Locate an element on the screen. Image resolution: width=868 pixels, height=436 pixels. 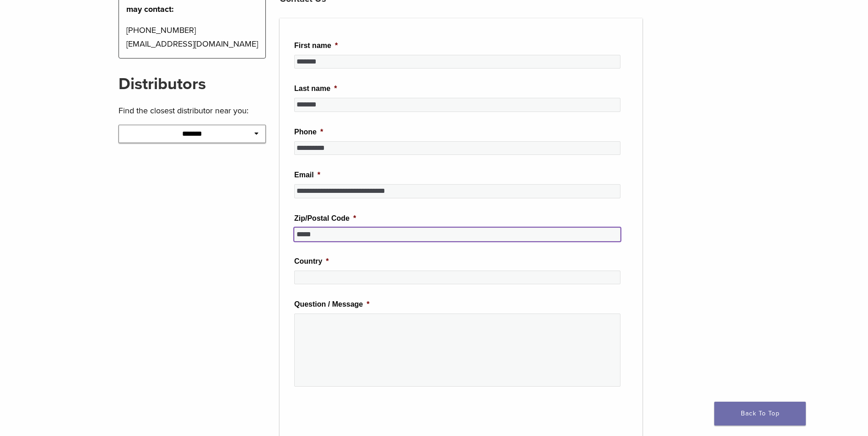
label: Question / Message is located at coordinates (332, 304).